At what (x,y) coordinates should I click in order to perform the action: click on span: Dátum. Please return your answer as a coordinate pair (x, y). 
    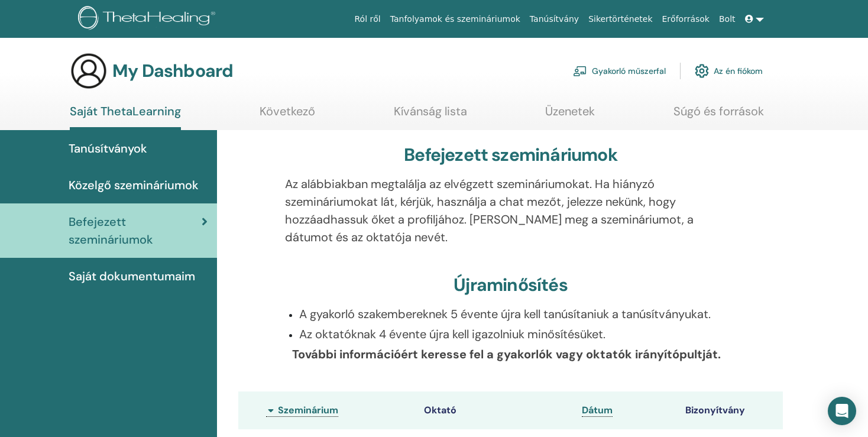
    Looking at the image, I should click on (598, 410).